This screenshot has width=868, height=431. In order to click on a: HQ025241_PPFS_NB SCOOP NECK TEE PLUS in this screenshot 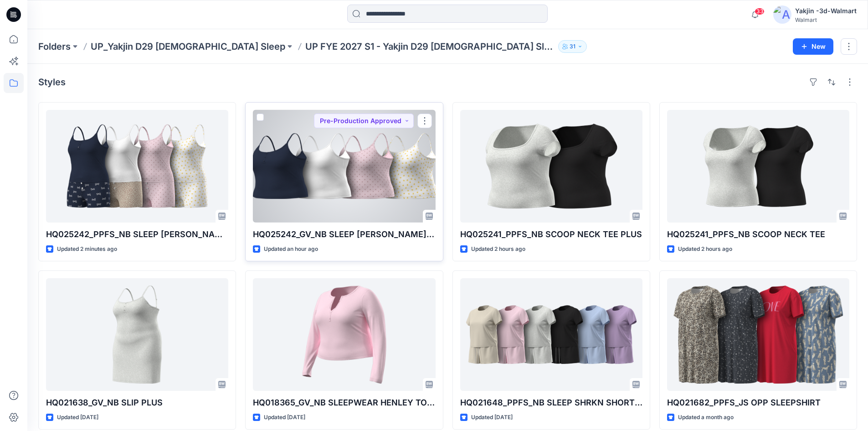, I will do `click(552, 166)`.